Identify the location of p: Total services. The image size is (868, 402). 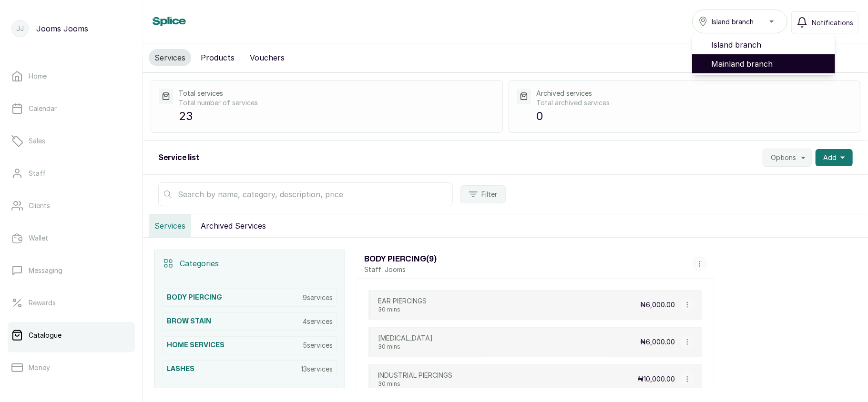
(336, 93).